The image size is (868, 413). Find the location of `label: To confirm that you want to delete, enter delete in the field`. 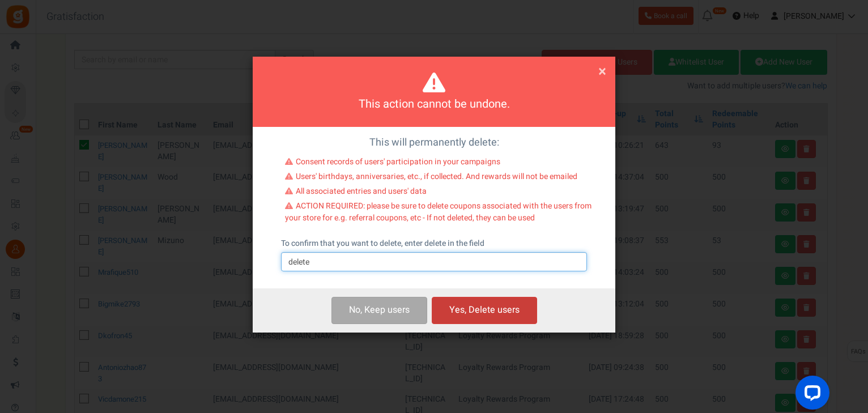

label: To confirm that you want to delete, enter delete in the field is located at coordinates (382, 244).